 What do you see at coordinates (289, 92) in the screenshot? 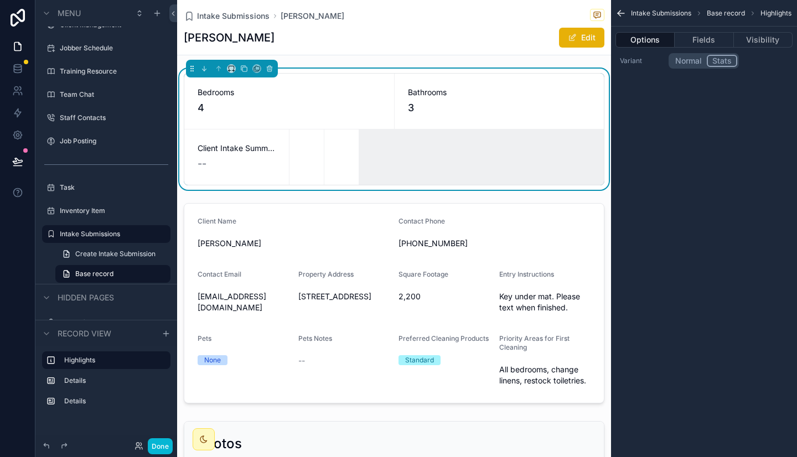
I see `span: Bedrooms` at bounding box center [289, 92].